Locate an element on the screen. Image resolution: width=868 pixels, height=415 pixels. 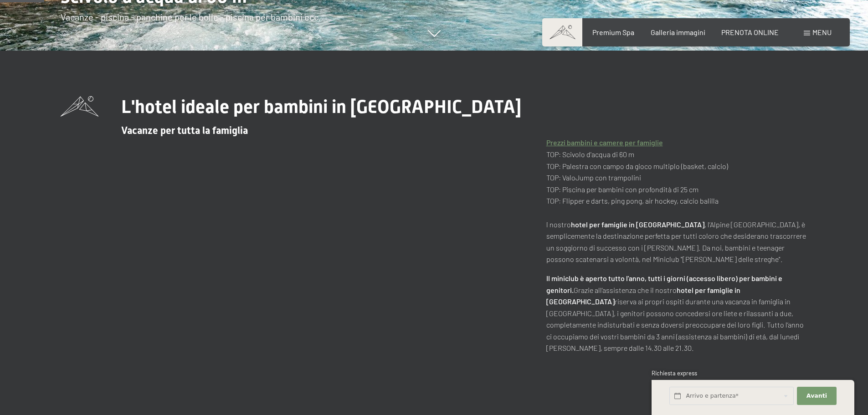
p: Grazie all’assistenza che il nostro riserva ai propri ospiti durante una vacanza in famiglia in [... is located at coordinates (677, 313).